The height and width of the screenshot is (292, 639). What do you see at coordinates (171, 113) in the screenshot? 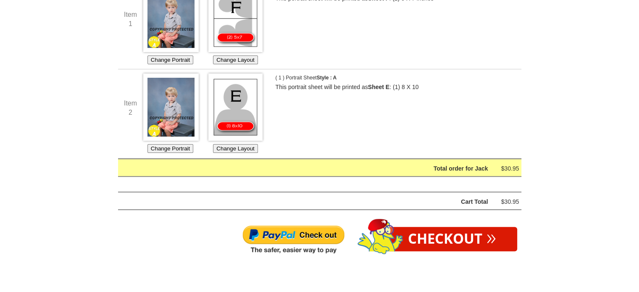
I see `div: Choose which Image you'd like to use for this Portrait Sheet` at bounding box center [171, 113].